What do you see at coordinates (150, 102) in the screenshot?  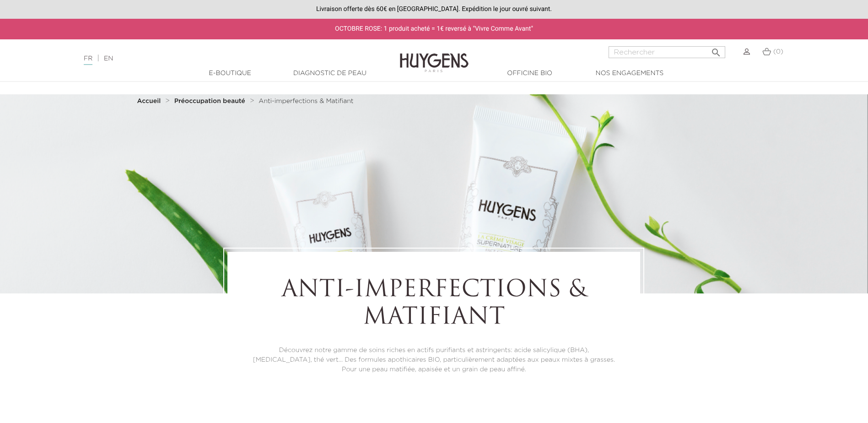 I see `a: Accueil` at bounding box center [150, 102].